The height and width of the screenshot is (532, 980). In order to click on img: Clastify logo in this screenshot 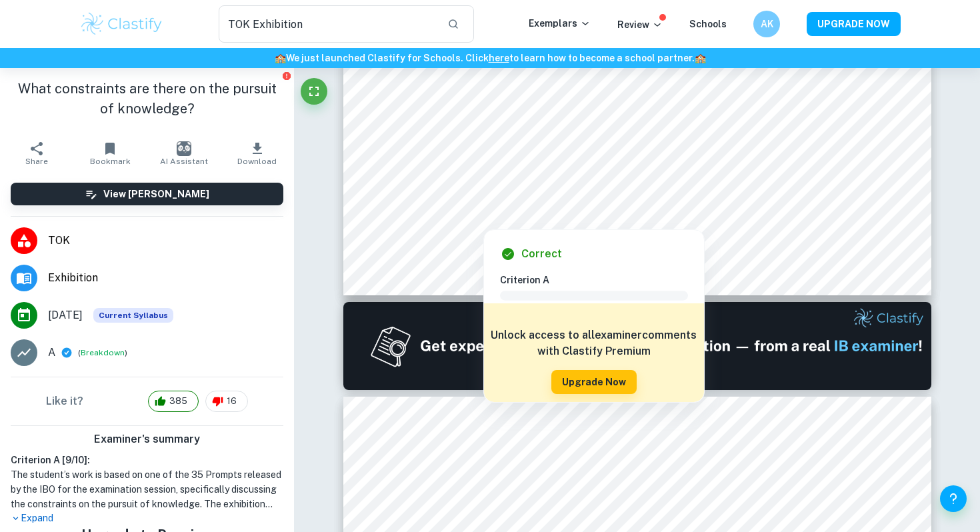, I will do `click(121, 24)`.